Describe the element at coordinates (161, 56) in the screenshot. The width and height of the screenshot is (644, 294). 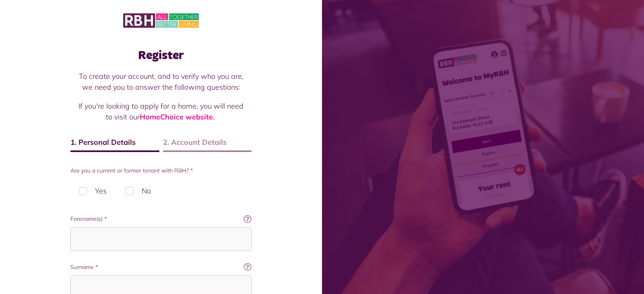
I see `h1: Register` at that location.